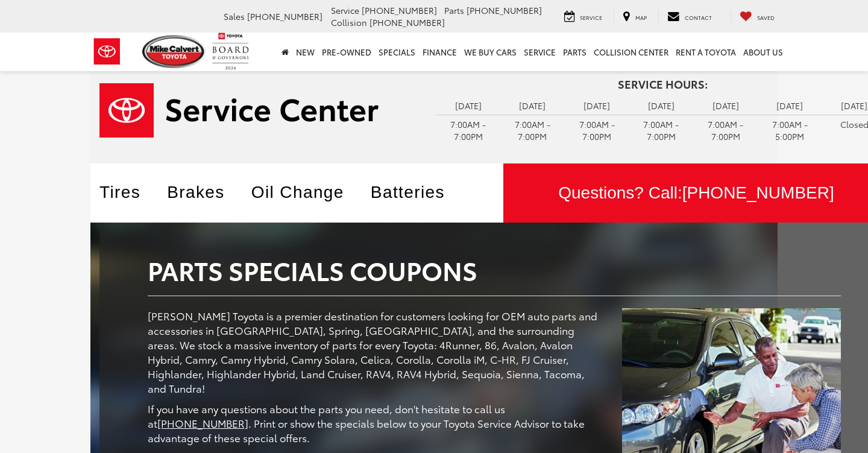 The image size is (868, 453). Describe the element at coordinates (258, 110) in the screenshot. I see `a: Service Center | Mike Calvert Toyota in Houston TX` at that location.